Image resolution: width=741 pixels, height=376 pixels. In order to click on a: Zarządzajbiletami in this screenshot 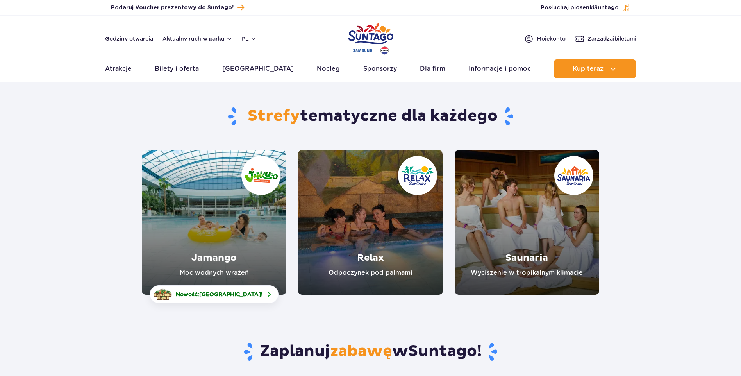, I will do `click(605, 39)`.